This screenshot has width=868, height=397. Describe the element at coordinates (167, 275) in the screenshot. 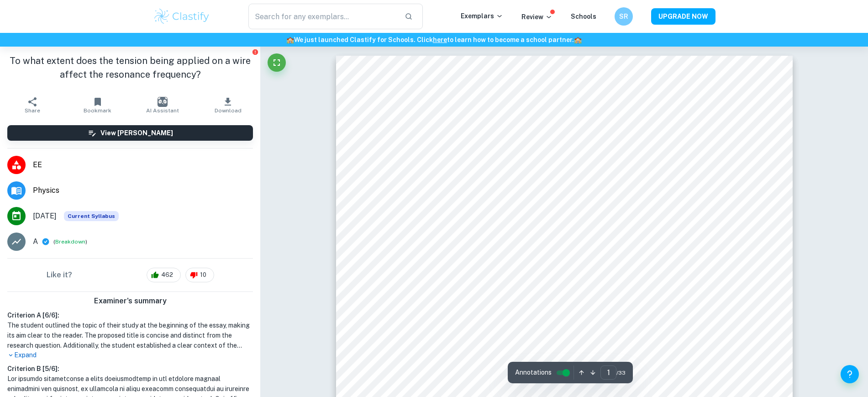

I see `span: 462` at that location.